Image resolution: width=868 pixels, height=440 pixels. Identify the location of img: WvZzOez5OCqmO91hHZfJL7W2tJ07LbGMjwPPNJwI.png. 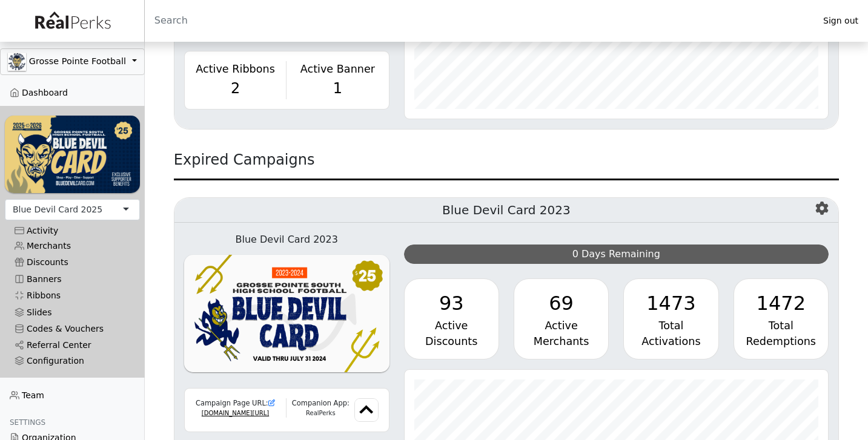
(72, 153).